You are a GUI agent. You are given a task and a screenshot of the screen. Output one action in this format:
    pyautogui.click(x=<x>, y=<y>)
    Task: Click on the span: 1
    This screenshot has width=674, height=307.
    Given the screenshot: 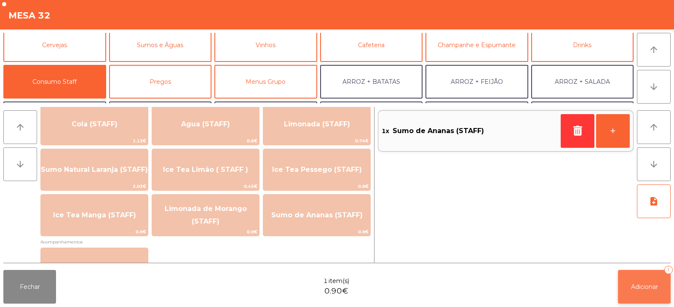 What is the action you would take?
    pyautogui.click(x=326, y=281)
    